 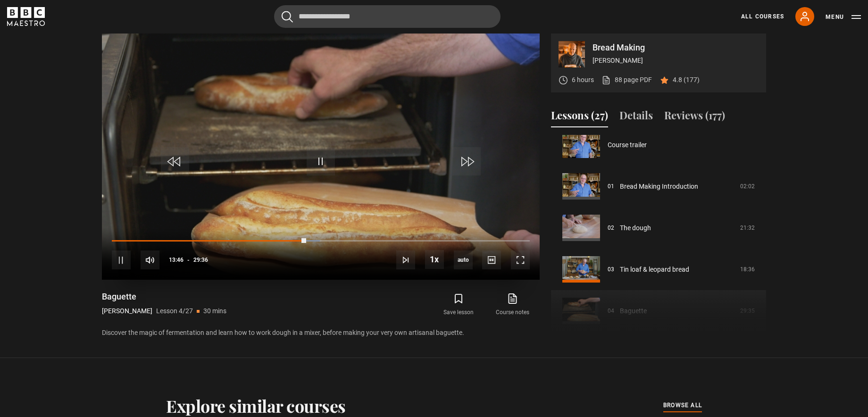 I want to click on h2: Explore similar courses, so click(x=256, y=406).